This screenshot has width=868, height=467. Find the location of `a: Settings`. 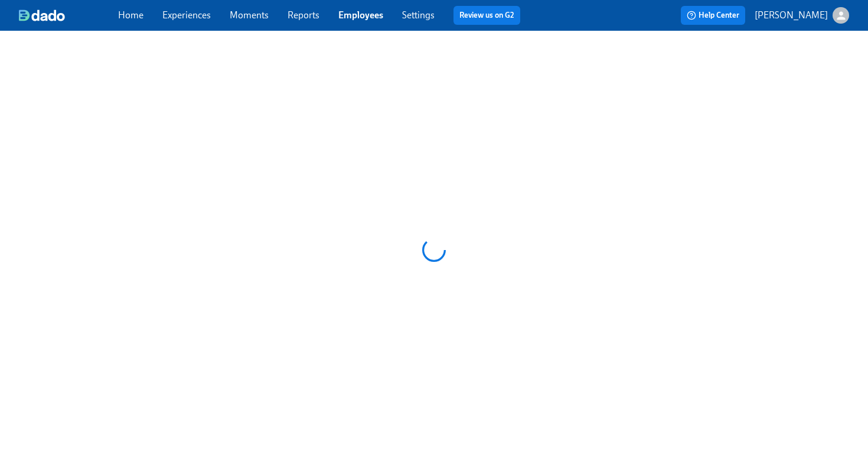

a: Settings is located at coordinates (418, 15).